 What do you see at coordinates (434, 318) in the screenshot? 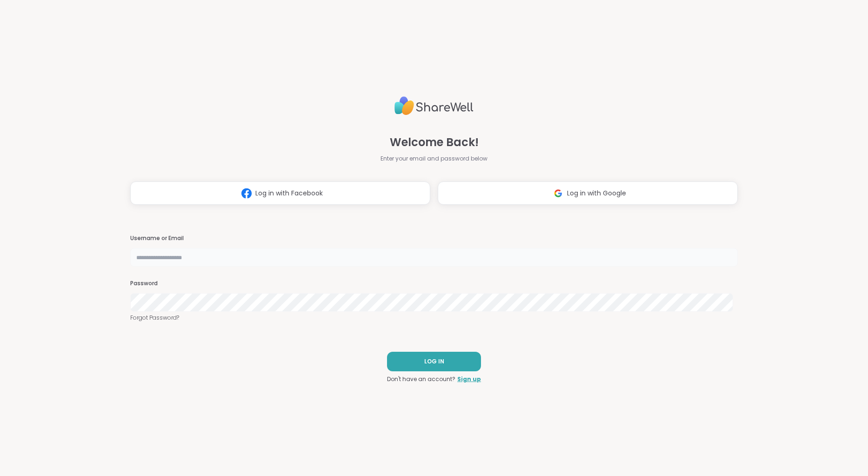
I see `a: Forgot Password?` at bounding box center [434, 318].